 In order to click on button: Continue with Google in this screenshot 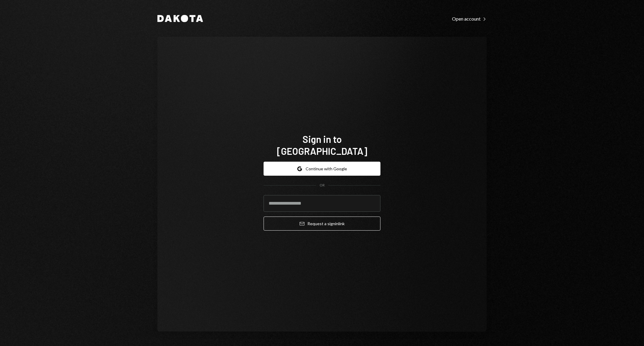, I will do `click(322, 168)`.